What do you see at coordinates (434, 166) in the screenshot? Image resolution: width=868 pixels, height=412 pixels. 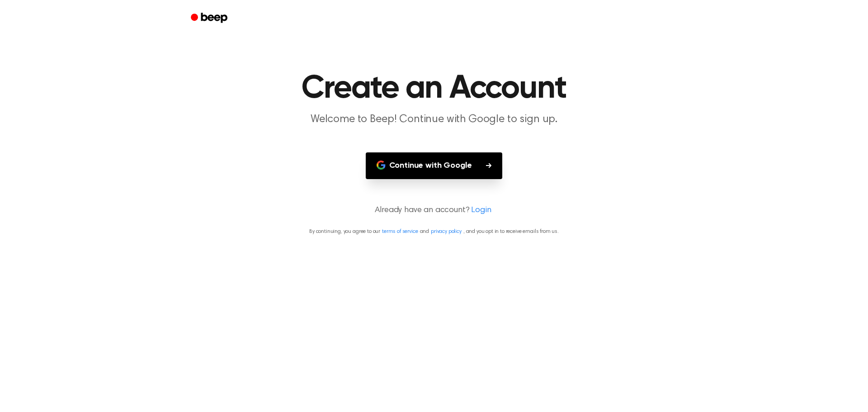 I see `button: Continue with Google` at bounding box center [434, 166].